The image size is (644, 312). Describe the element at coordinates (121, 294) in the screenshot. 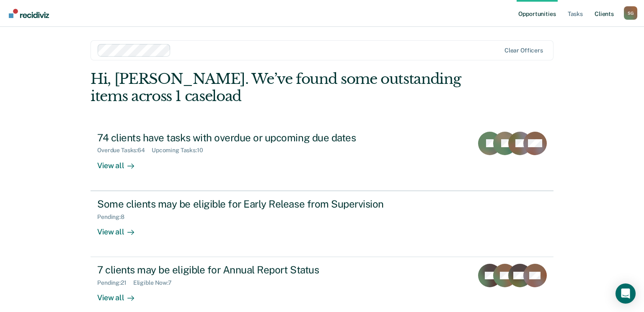

I see `div: View all` at that location.